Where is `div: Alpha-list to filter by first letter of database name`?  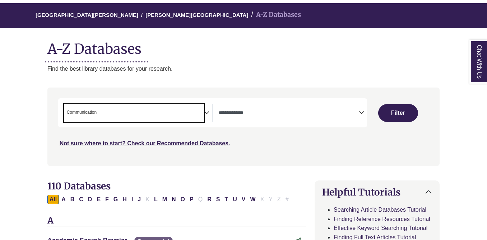 div: Alpha-list to filter by first letter of database name is located at coordinates (170, 199).